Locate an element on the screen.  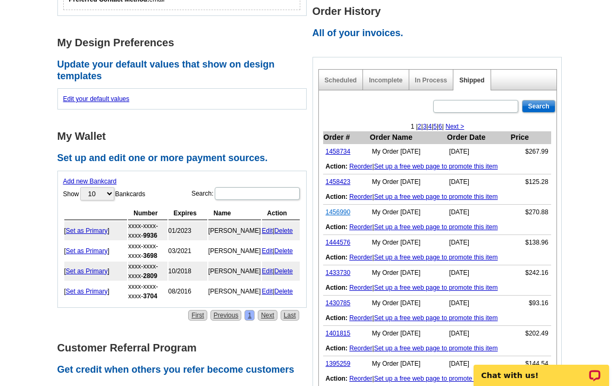
a: 4 is located at coordinates (429, 126).